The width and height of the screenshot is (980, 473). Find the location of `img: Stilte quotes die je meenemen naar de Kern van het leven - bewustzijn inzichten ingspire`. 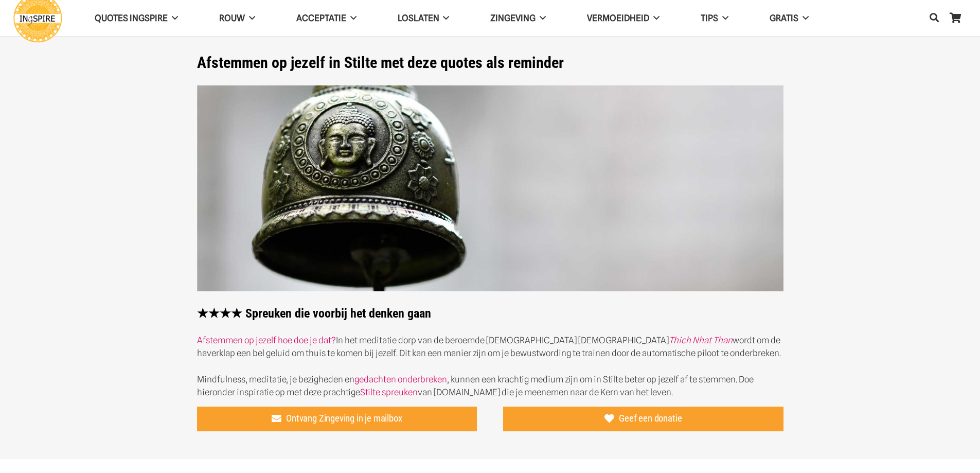

img: Stilte quotes die je meenemen naar de Kern van het leven - bewustzijn inzichten ingspire is located at coordinates (490, 188).